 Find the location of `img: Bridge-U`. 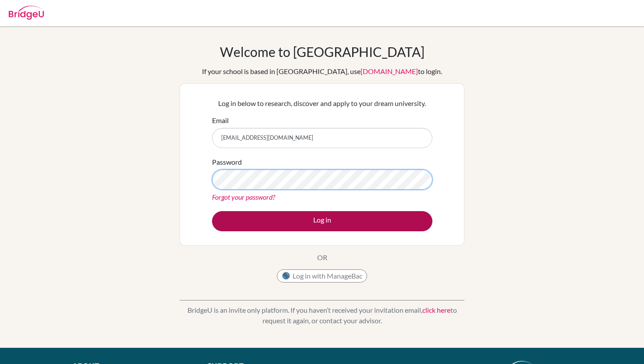

img: Bridge-U is located at coordinates (27, 13).